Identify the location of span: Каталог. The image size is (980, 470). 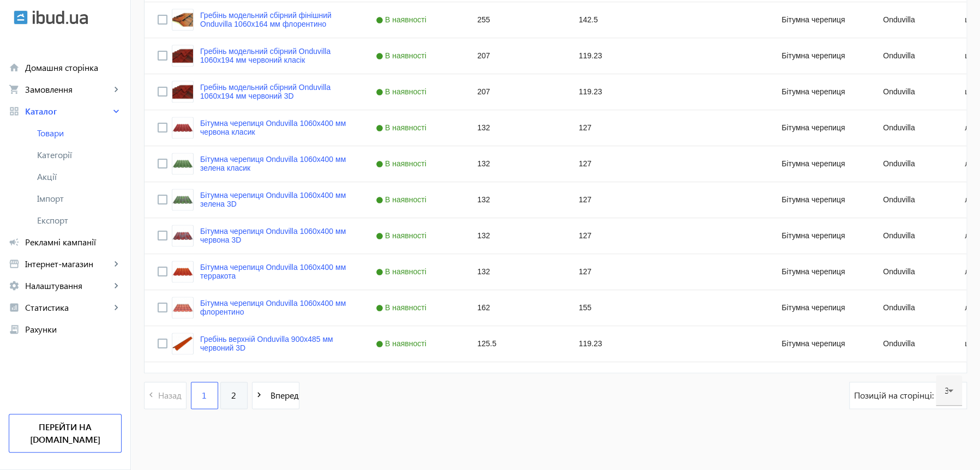
(68, 112).